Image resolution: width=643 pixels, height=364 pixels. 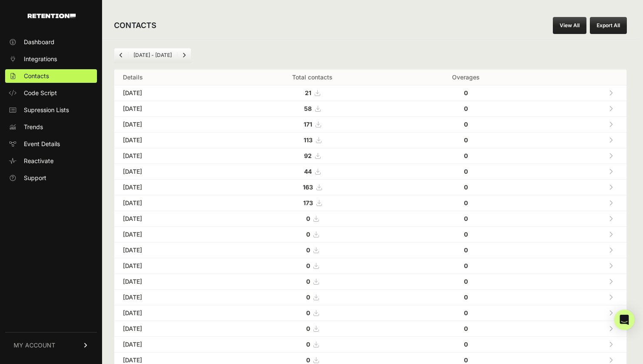 What do you see at coordinates (312, 108) in the screenshot?
I see `a: 58` at bounding box center [312, 108].